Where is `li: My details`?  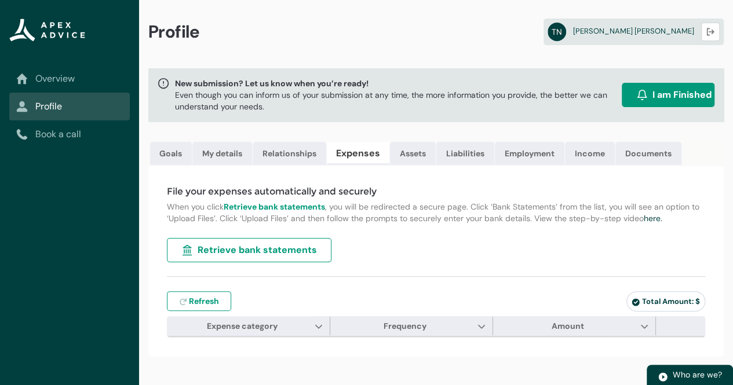 li: My details is located at coordinates (222, 154).